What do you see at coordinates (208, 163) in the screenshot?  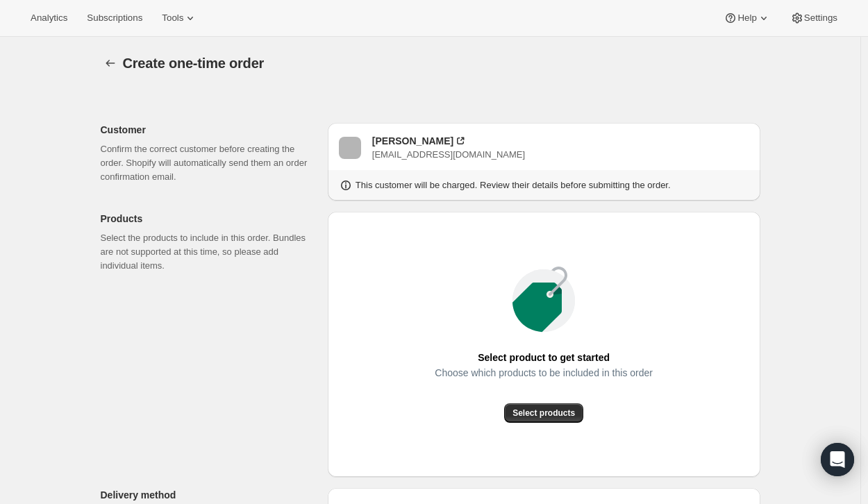 I see `p: Confirm the correct customer before creating the order. Shopify will automatically send them an o...` at bounding box center [208, 163].